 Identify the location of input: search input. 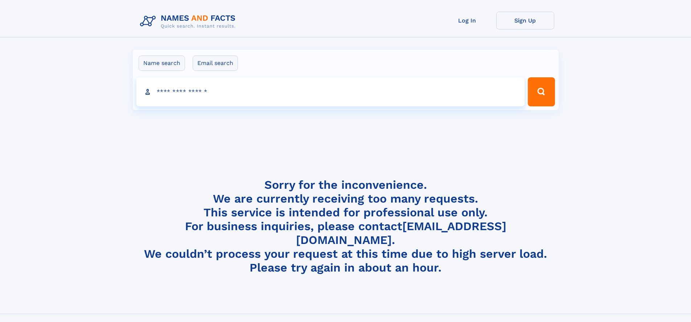
(330, 92).